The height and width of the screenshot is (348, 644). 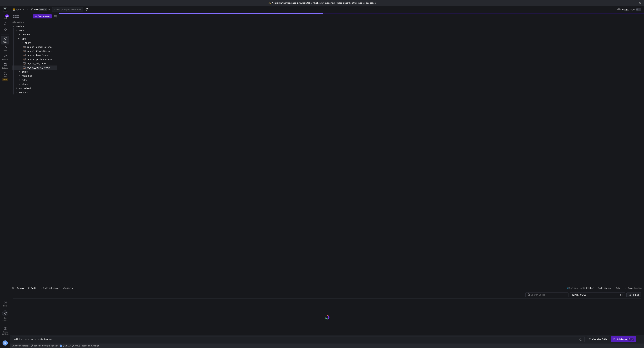 I want to click on span: Visualize DAG, so click(x=599, y=339).